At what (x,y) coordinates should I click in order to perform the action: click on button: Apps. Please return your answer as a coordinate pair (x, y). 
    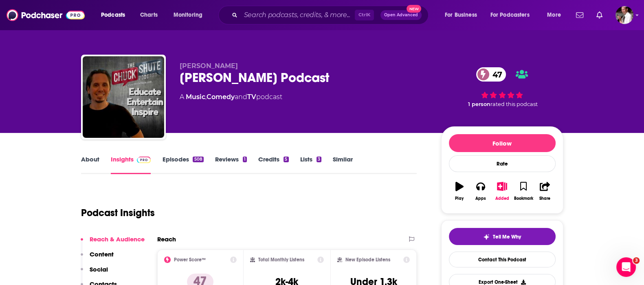
    Looking at the image, I should click on (481, 191).